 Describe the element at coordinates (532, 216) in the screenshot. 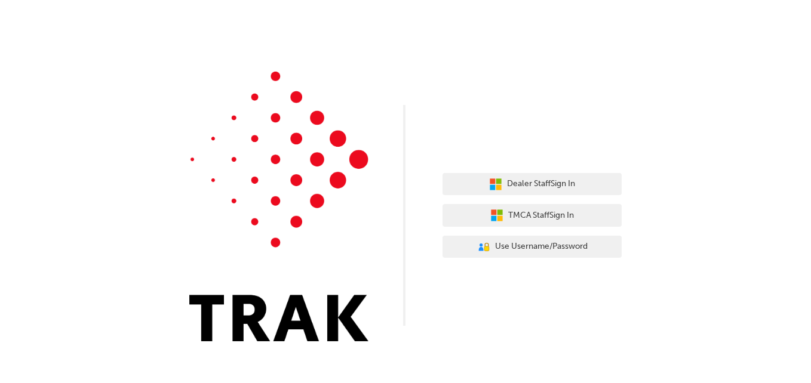

I see `button: TMCA StaffSign In` at that location.